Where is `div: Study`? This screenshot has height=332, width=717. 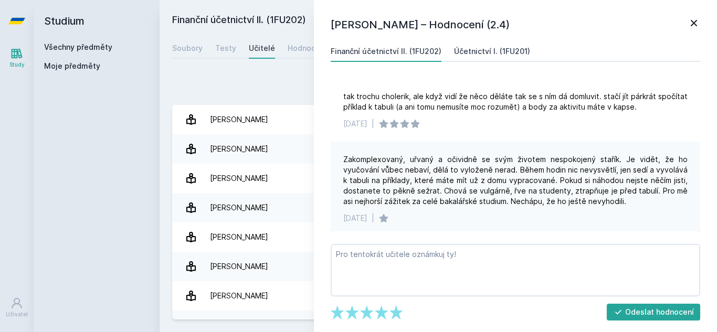 div: Study is located at coordinates (17, 65).